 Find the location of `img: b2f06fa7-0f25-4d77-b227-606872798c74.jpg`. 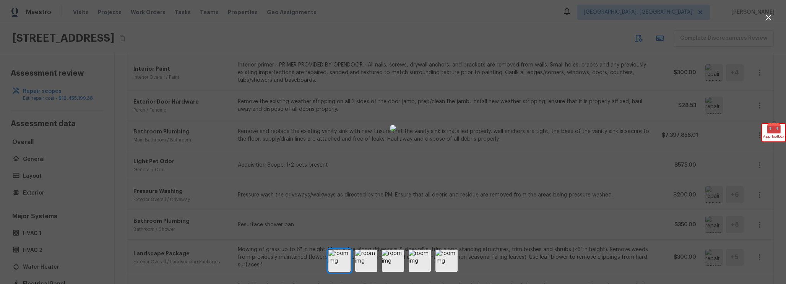

img: b2f06fa7-0f25-4d77-b227-606872798c74.jpg is located at coordinates (393, 128).